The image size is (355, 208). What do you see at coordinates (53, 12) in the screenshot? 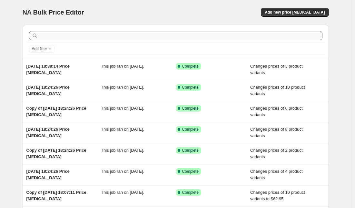
I see `span: NA Bulk Price Editor` at bounding box center [53, 12].